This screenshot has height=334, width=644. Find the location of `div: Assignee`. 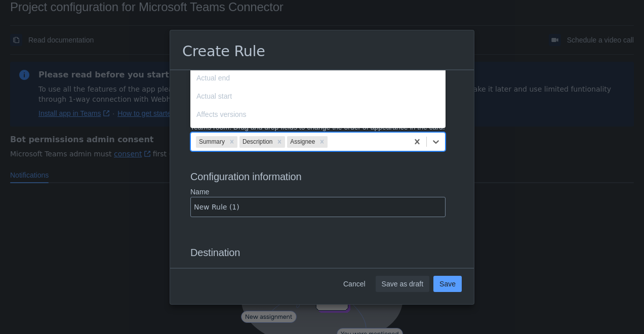

div: Assignee is located at coordinates (302, 142).